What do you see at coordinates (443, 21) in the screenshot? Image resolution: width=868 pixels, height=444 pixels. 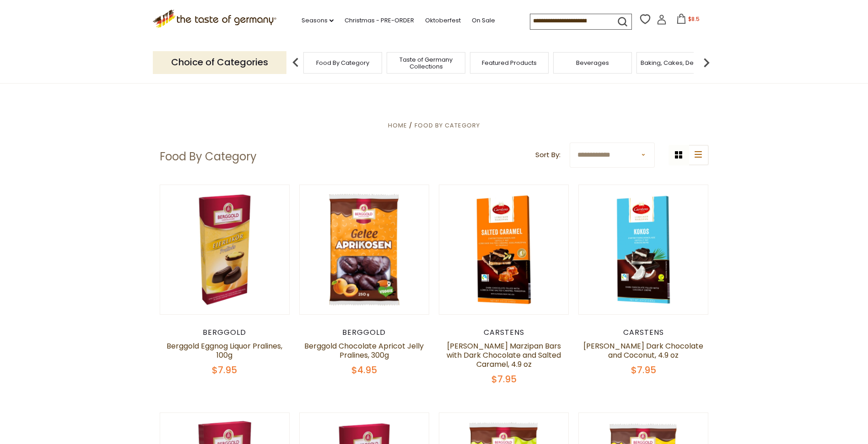 I see `a: Oktoberfest` at bounding box center [443, 21].